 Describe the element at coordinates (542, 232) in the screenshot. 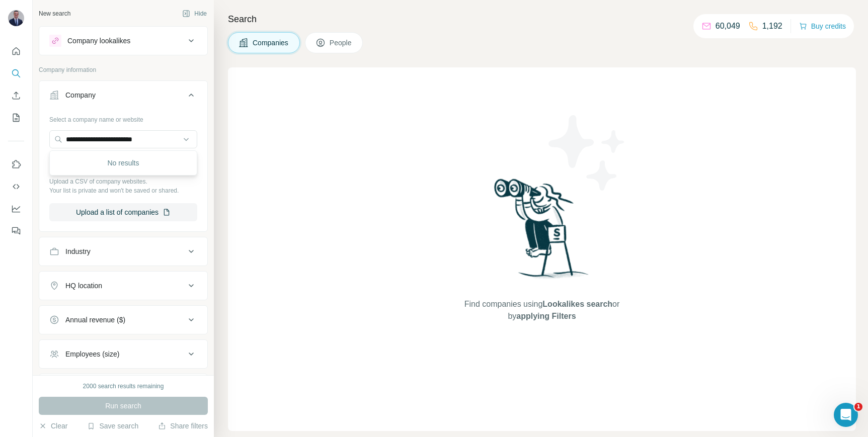

I see `img: Surfe Illustration - Woman searching with binoculars` at that location.